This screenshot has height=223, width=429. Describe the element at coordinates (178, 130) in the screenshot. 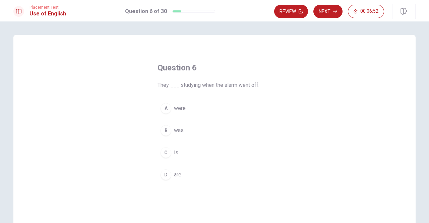

I see `span: was` at that location.